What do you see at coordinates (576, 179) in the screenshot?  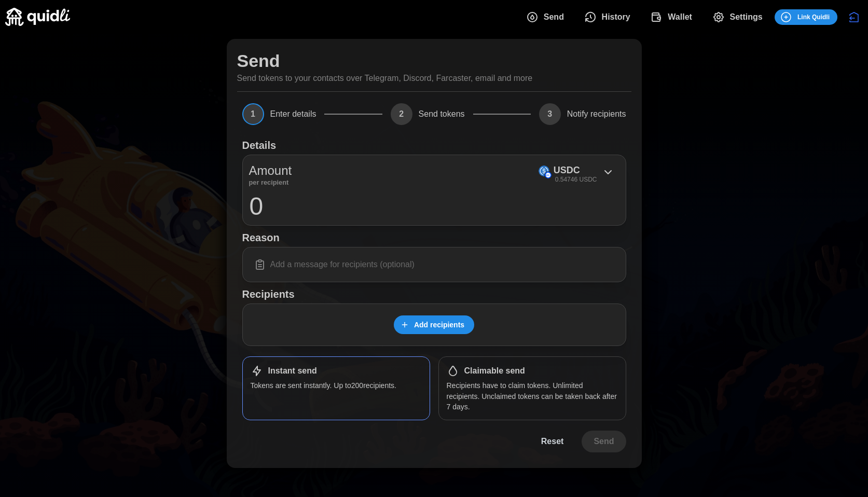 I see `p: 0.54746 USDC` at bounding box center [576, 179].